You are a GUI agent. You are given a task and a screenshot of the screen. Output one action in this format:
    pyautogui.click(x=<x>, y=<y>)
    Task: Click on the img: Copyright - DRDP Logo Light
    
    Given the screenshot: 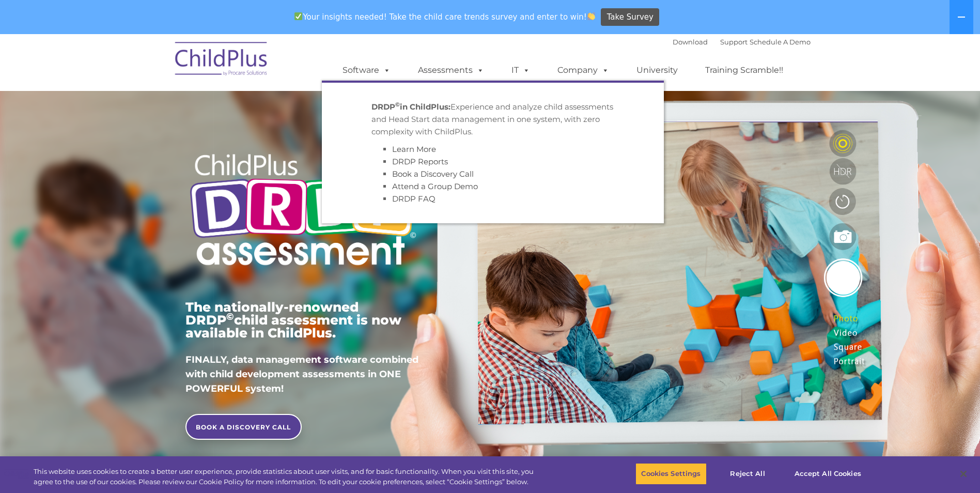 What is the action you would take?
    pyautogui.click(x=303, y=212)
    